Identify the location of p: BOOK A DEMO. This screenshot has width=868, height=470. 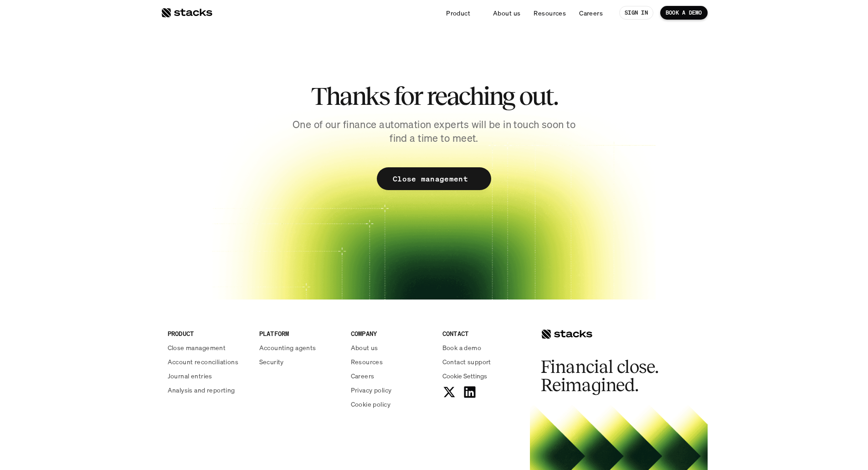
(684, 13).